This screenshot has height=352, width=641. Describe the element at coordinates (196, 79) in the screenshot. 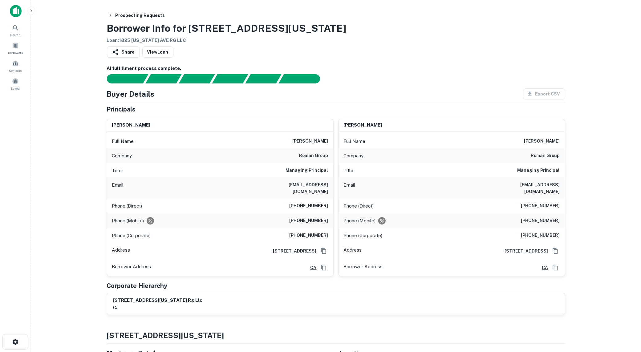

I see `div: Documents found, AI parsing details...` at that location.